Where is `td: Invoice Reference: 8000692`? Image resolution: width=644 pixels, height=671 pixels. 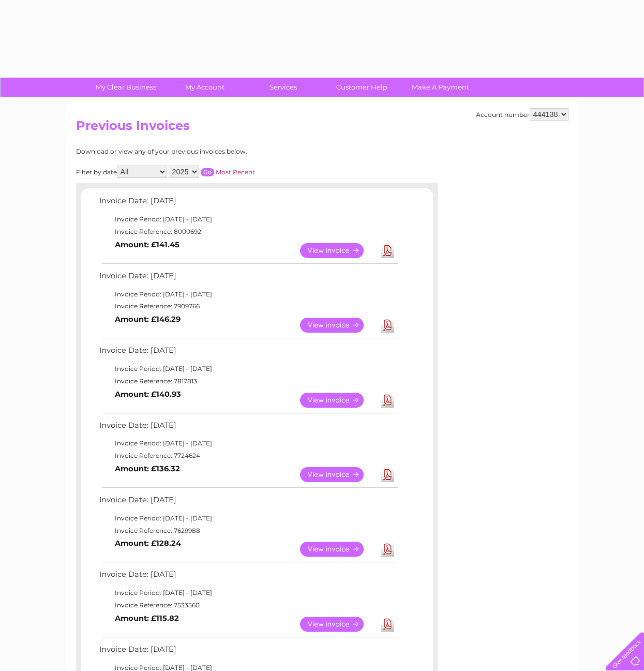
td: Invoice Reference: 8000692 is located at coordinates (248, 232).